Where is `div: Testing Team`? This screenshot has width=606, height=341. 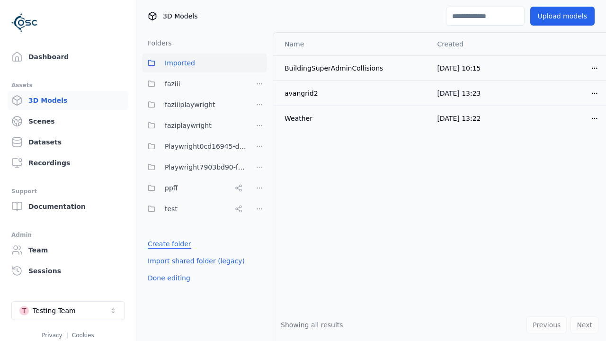 div: Testing Team is located at coordinates (54, 310).